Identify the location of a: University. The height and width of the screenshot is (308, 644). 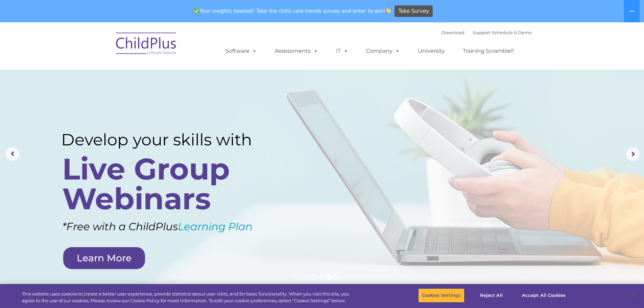
(431, 51).